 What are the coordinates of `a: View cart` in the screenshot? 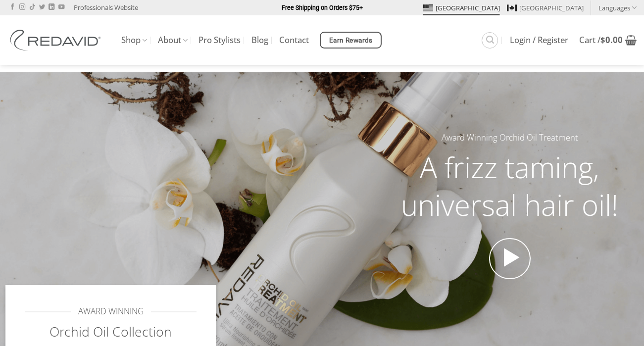 It's located at (608, 40).